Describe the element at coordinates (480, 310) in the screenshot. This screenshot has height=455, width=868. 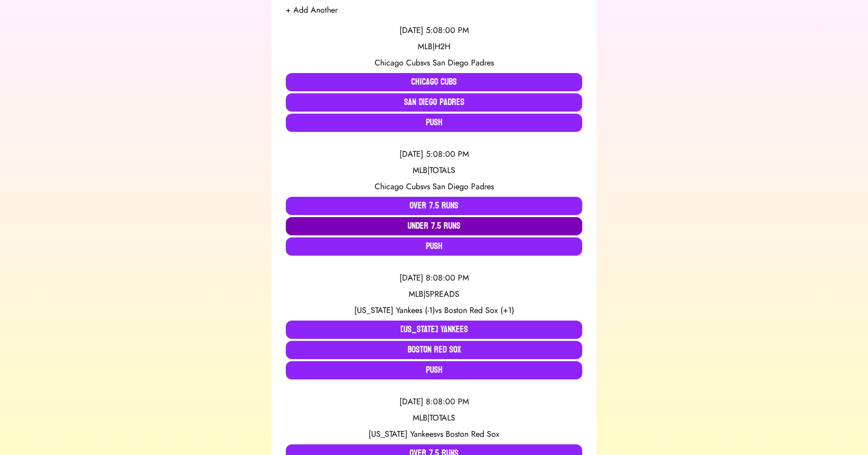
I see `span: Boston Red Sox (+1)` at that location.